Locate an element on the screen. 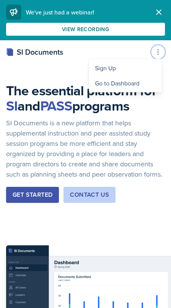 This screenshot has width=171, height=308. div: Contact Us is located at coordinates (89, 195).